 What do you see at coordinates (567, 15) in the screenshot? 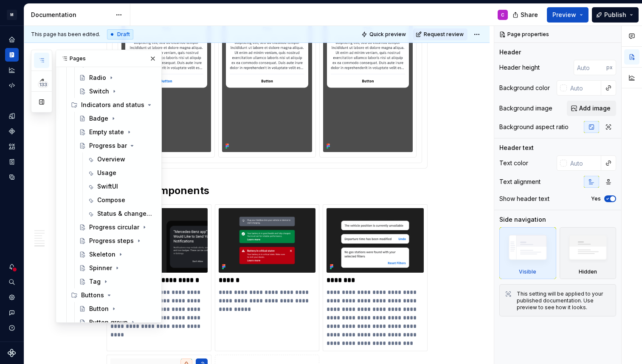
I see `button: Preview` at bounding box center [567, 15].